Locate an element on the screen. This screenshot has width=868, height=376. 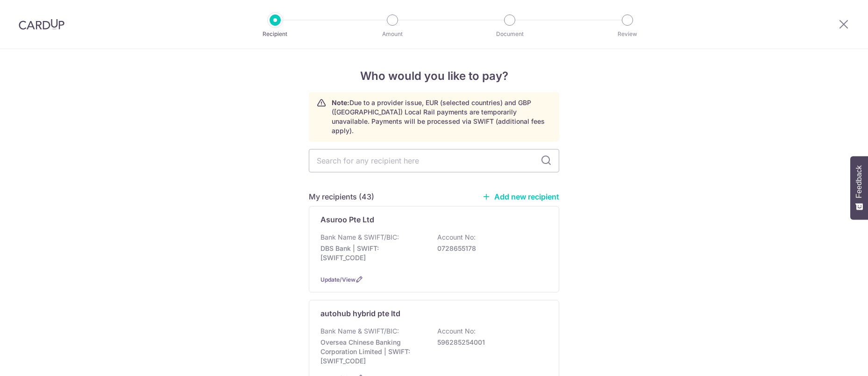
a: Update/View is located at coordinates (337, 279).